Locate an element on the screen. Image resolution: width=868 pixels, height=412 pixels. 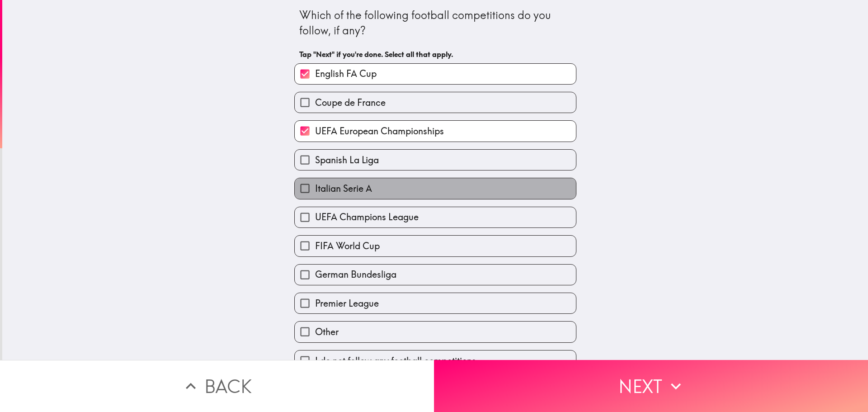
button: UEFA Champions League is located at coordinates (435, 217).